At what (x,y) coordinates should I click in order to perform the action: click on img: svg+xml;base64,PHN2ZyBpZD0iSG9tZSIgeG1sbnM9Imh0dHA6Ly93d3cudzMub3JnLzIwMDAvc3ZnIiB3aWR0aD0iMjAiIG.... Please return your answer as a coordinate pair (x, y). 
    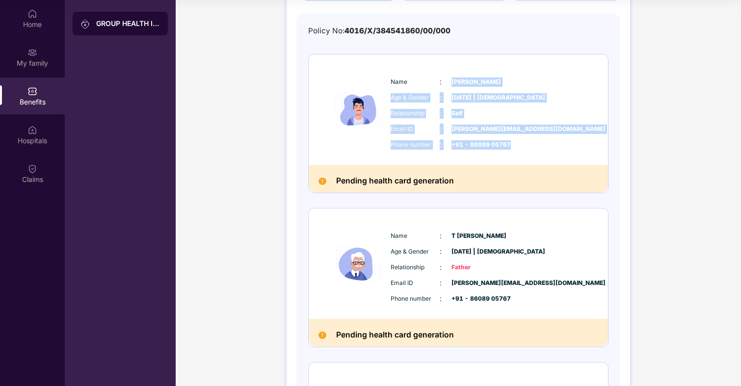
    Looking at the image, I should click on (32, 14).